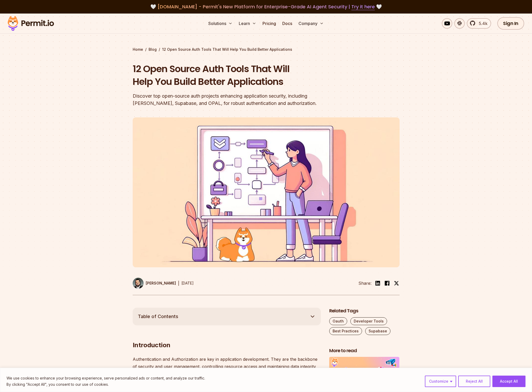 The height and width of the screenshot is (392, 532). I want to click on h2: Related Tags, so click(364, 311).